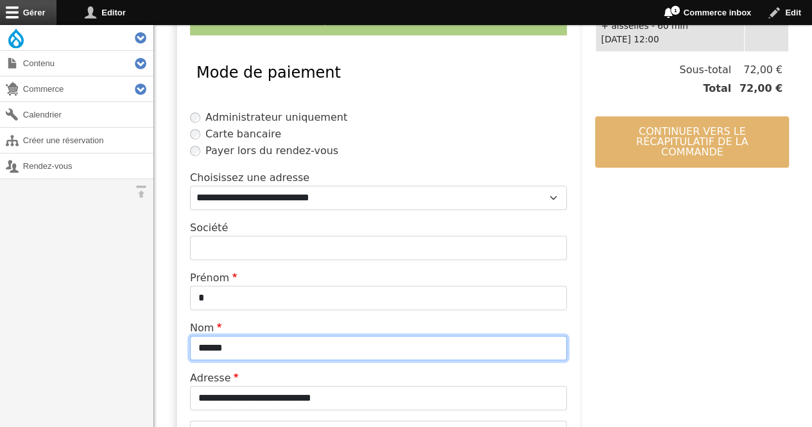 The height and width of the screenshot is (427, 812). I want to click on span: Sous-total, so click(705, 70).